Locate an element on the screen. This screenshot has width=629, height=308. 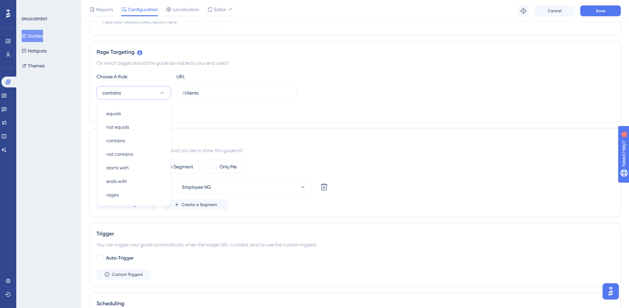
span: Editor is located at coordinates (220, 9).